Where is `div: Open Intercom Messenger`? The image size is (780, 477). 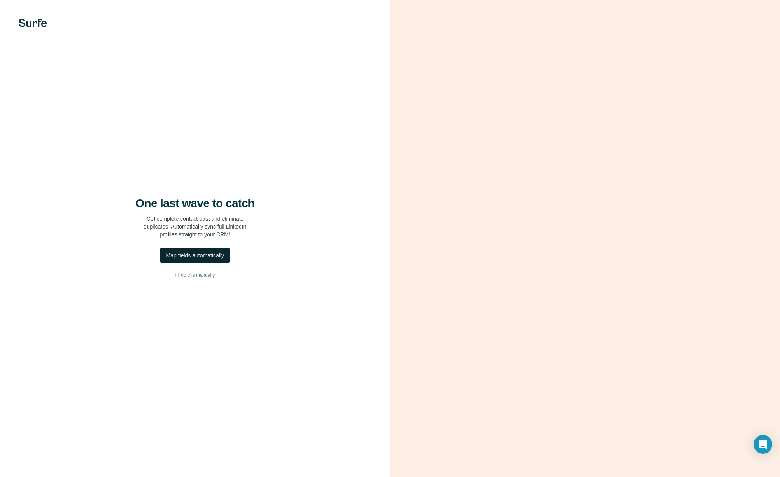
div: Open Intercom Messenger is located at coordinates (763, 444).